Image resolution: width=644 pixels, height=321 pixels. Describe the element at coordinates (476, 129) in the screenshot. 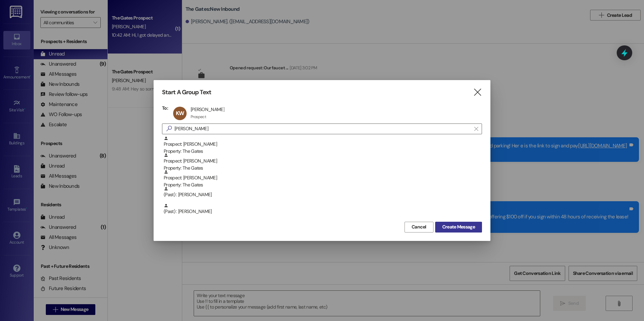

I see `button: Clear text` at that location.